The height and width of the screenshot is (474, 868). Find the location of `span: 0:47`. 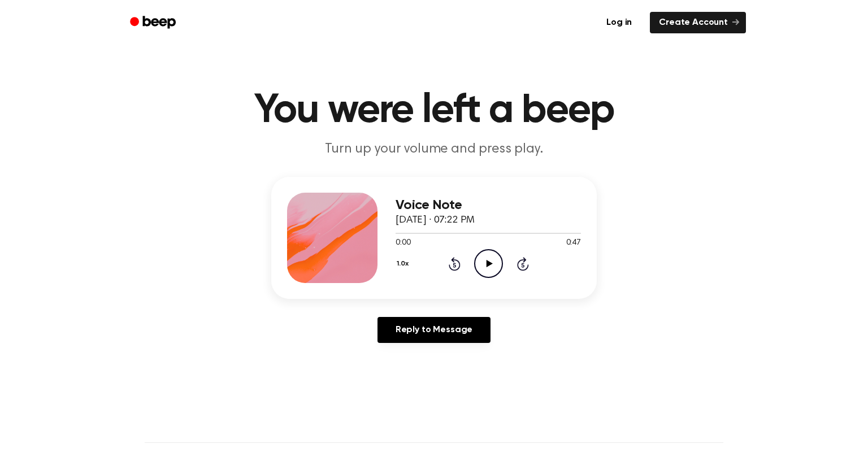

span: 0:47 is located at coordinates (574, 243).